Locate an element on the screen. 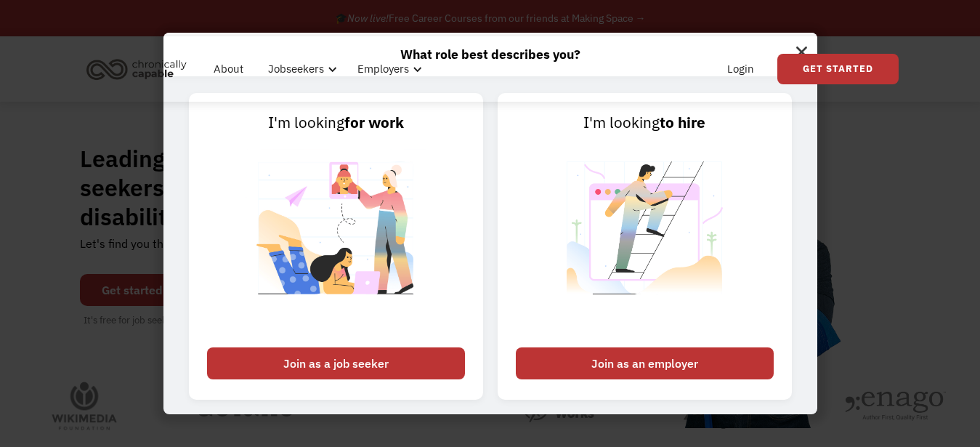  a: About is located at coordinates (228, 69).